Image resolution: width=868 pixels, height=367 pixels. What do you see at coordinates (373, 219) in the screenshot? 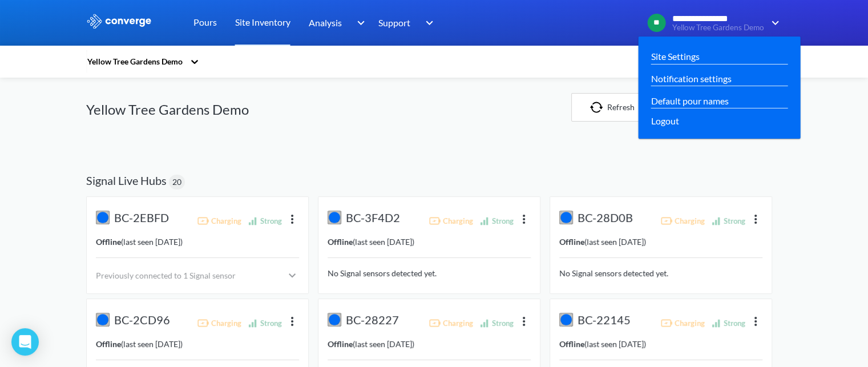
I see `span: BC-3F4D2` at bounding box center [373, 219].